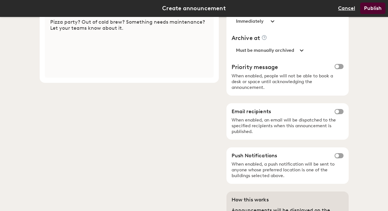 Image resolution: width=388 pixels, height=211 pixels. What do you see at coordinates (251, 112) in the screenshot?
I see `h5: Email recipients` at bounding box center [251, 112].